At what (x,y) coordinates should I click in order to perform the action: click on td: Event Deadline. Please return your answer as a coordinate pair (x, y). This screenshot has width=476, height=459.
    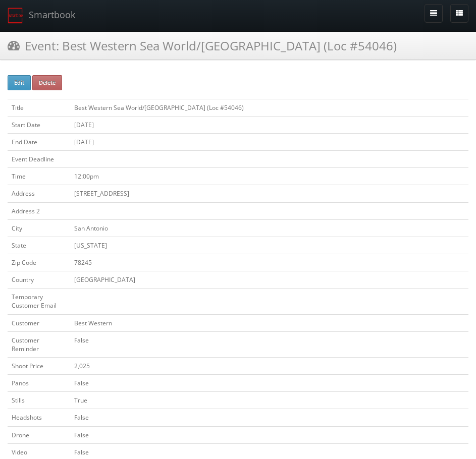
    Looking at the image, I should click on (39, 160).